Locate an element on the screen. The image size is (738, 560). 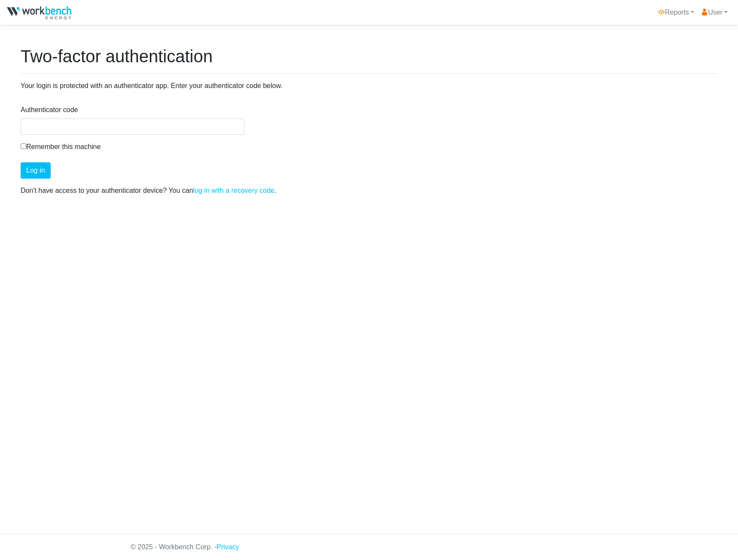
a: User is located at coordinates (714, 12).